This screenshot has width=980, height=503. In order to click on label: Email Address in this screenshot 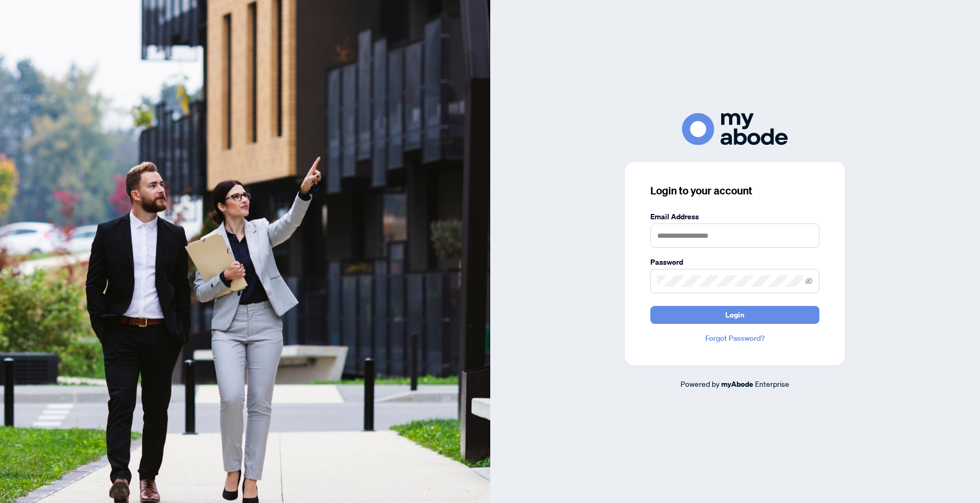, I will do `click(735, 217)`.